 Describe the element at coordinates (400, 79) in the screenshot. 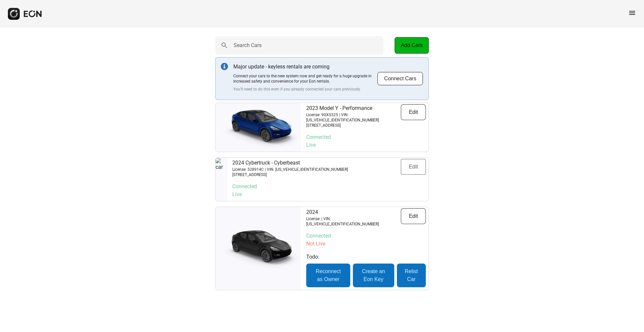

I see `button: Connect Cars` at that location.